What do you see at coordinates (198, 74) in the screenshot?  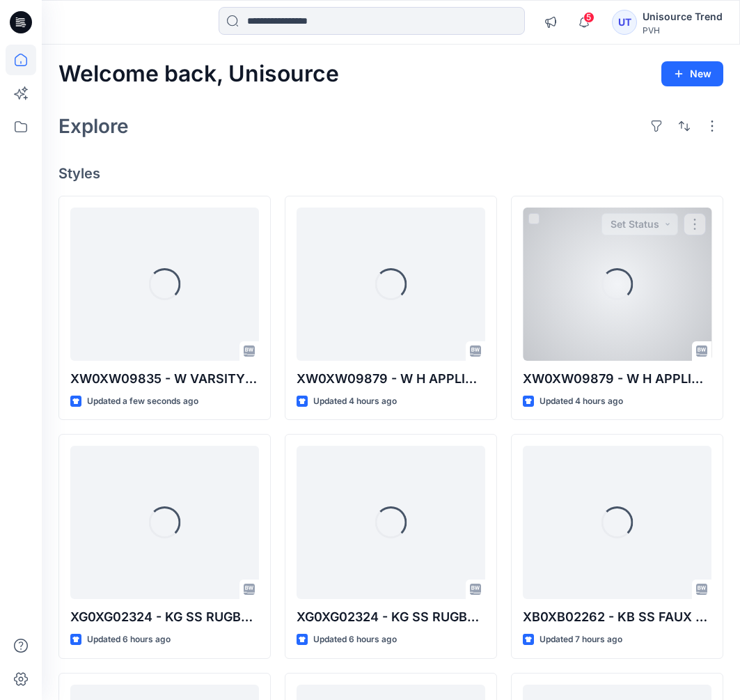 I see `h2: Welcome back, Unisource` at bounding box center [198, 74].